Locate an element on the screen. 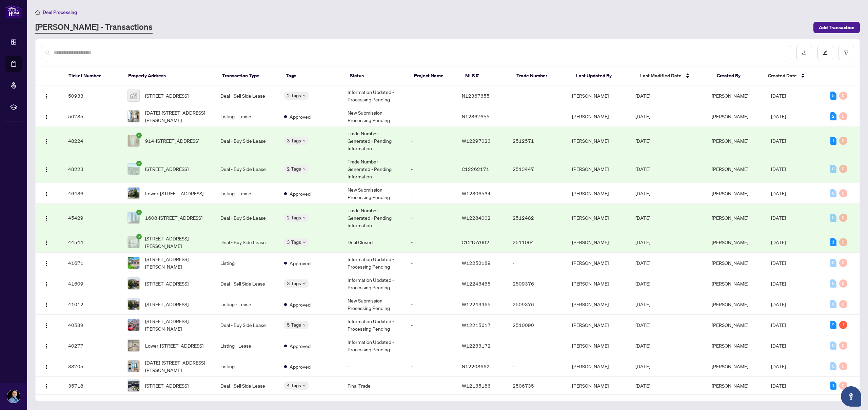  span: 2 Tags is located at coordinates (294, 217).